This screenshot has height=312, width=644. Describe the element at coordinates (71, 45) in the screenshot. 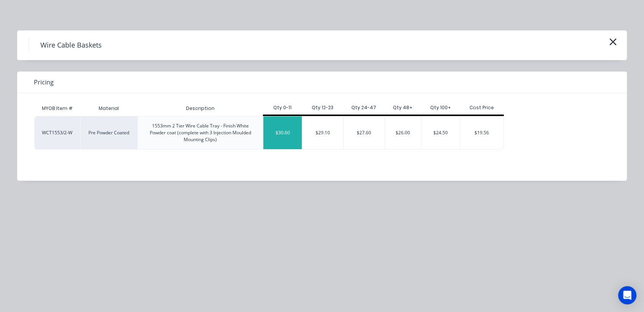

I see `h4: Wire Cable Baskets` at that location.